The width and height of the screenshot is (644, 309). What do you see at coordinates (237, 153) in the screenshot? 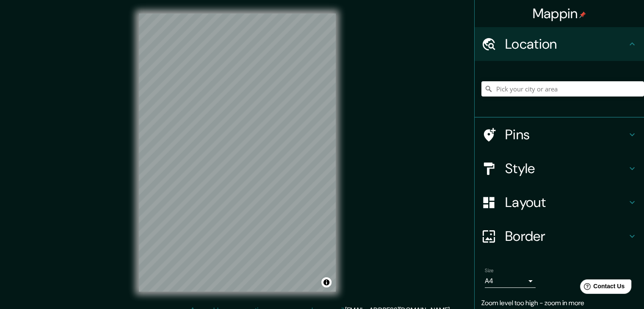
I see `canvas: Map` at bounding box center [237, 153].